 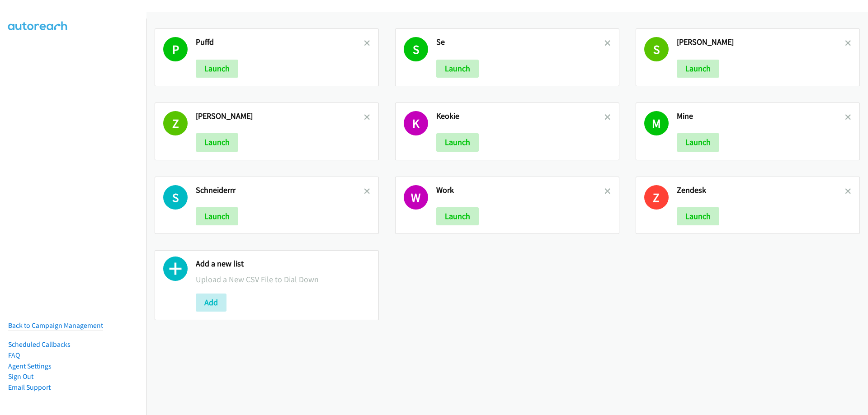 What do you see at coordinates (657, 123) in the screenshot?
I see `h1: M` at bounding box center [657, 123].